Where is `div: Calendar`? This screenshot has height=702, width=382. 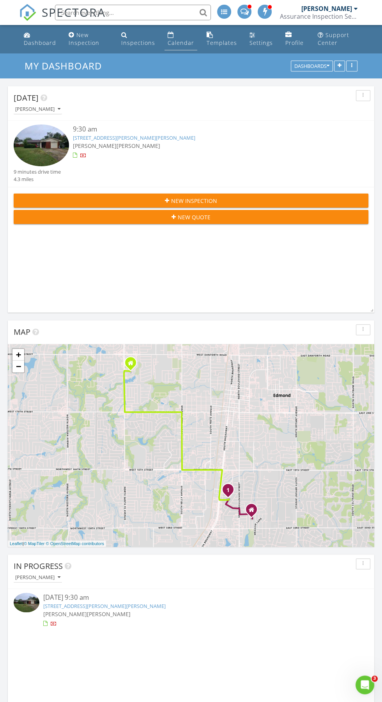 div: Calendar is located at coordinates (181, 43).